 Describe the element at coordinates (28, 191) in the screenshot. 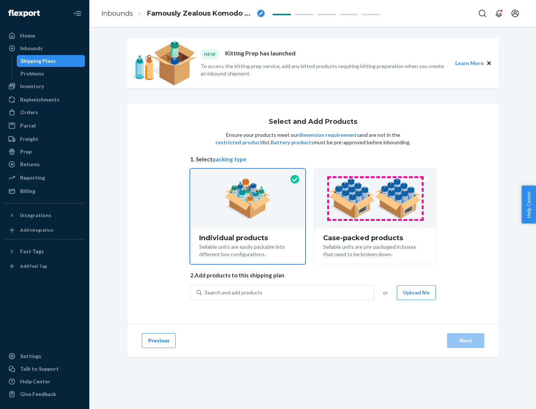

I see `div: Billing` at that location.